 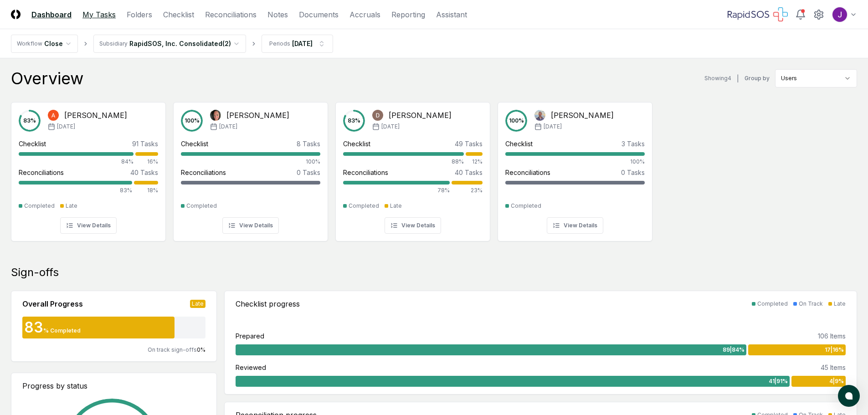 What do you see at coordinates (53, 116) in the screenshot?
I see `img: Amit Kumar` at bounding box center [53, 116].